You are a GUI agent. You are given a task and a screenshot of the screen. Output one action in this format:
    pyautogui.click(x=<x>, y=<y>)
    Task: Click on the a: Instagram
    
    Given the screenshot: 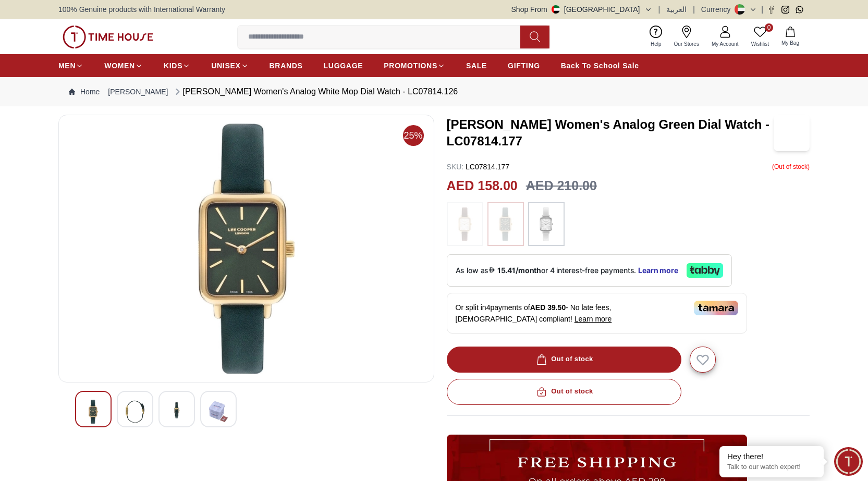 What is the action you would take?
    pyautogui.click(x=785, y=9)
    